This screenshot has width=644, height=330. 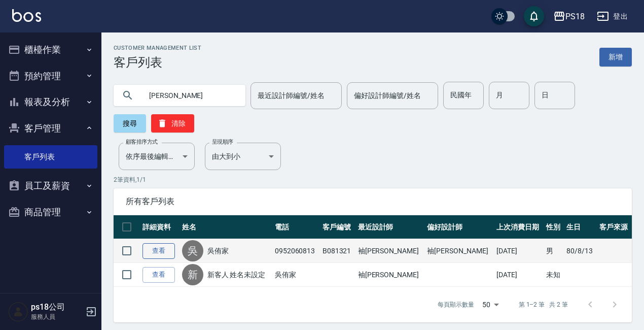 What do you see at coordinates (223, 142) in the screenshot?
I see `label: 呈現順序` at bounding box center [223, 142].